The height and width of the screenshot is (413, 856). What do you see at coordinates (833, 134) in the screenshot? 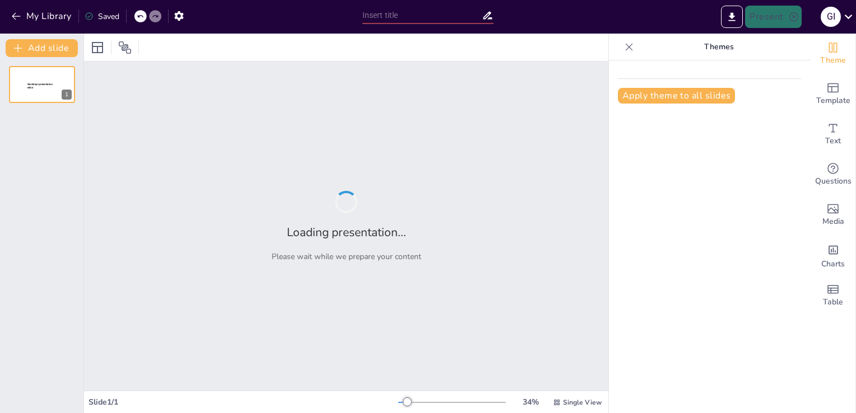
I see `div: Add text boxes` at bounding box center [833, 134].